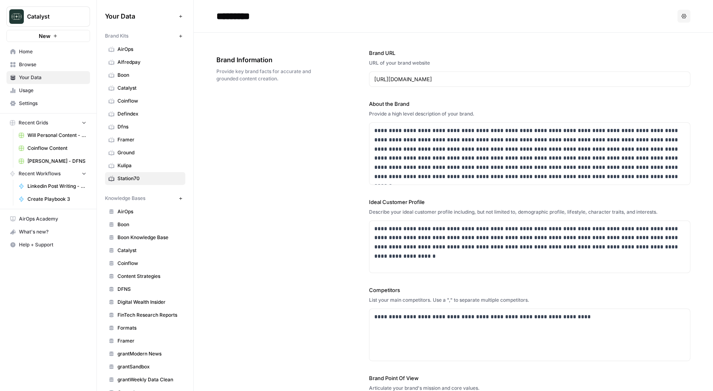 Image resolution: width=713 pixels, height=391 pixels. Describe the element at coordinates (149, 289) in the screenshot. I see `span: DFNS` at that location.